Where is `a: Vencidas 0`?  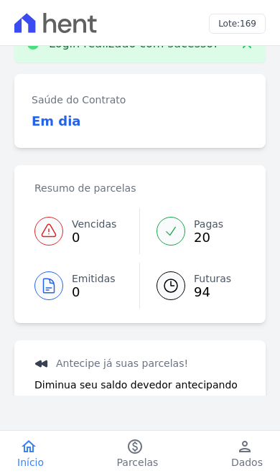 a: Vencidas 0 is located at coordinates (87, 231).